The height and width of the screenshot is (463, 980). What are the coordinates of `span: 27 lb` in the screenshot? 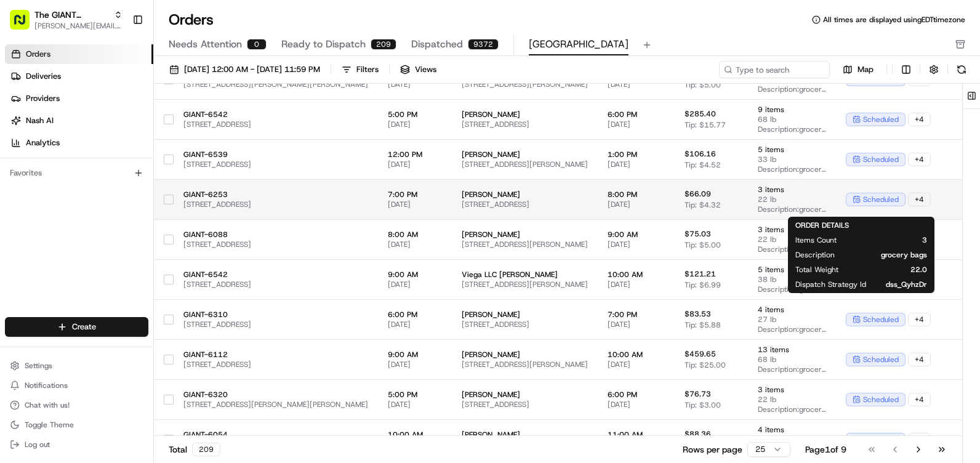 It's located at (792, 440).